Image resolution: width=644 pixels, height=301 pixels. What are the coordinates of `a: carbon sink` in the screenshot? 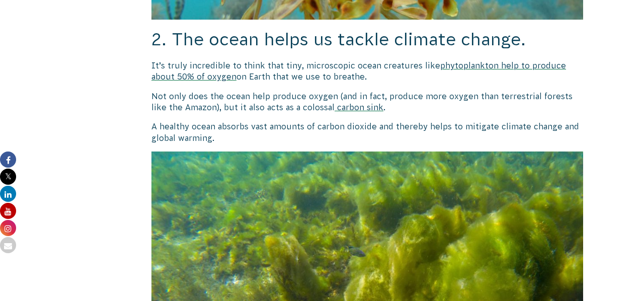 It's located at (359, 107).